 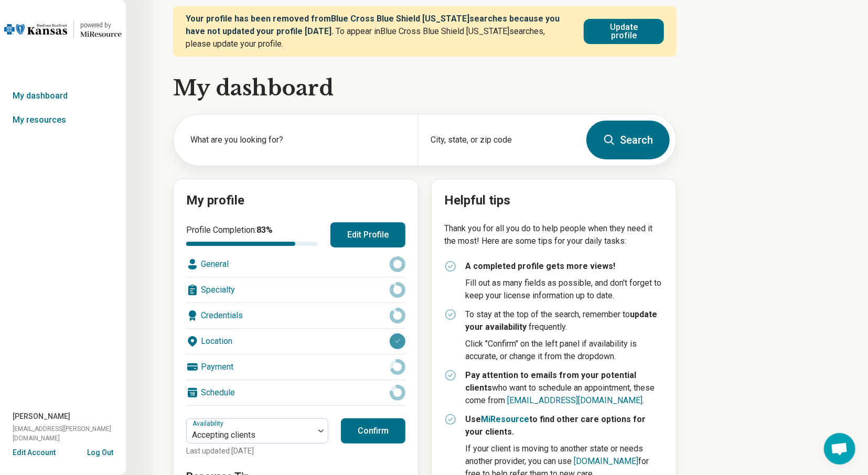 What do you see at coordinates (554, 235) in the screenshot?
I see `p: Thank you for all you do to help people when they need it the most! Here are some tips for your d...` at bounding box center [554, 235].